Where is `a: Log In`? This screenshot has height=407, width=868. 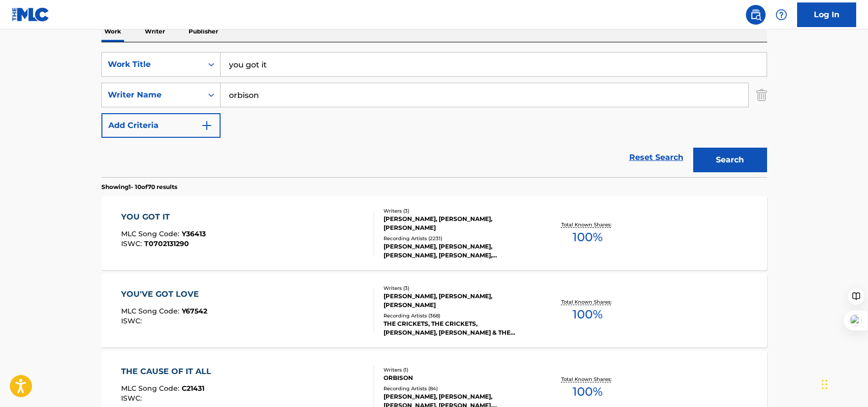 a: Log In is located at coordinates (827, 15).